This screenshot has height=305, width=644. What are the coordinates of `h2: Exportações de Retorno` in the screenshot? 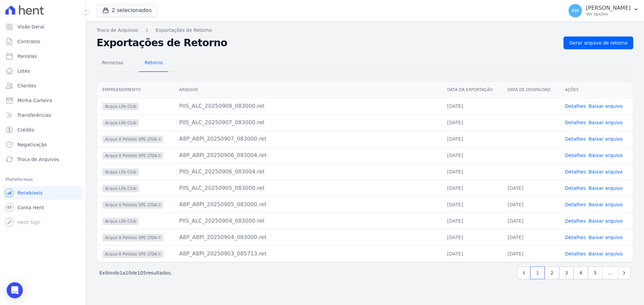 It's located at (328, 43).